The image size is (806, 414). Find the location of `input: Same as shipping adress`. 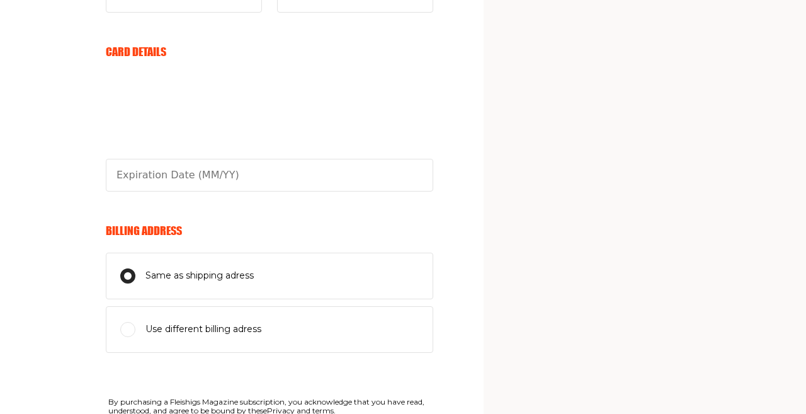

input: Same as shipping adress is located at coordinates (128, 276).